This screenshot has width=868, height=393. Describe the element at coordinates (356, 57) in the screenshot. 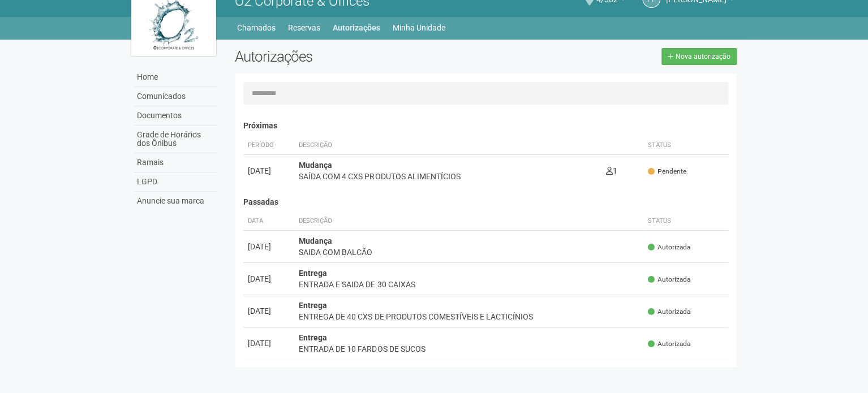

I see `h2: Autorizações` at that location.